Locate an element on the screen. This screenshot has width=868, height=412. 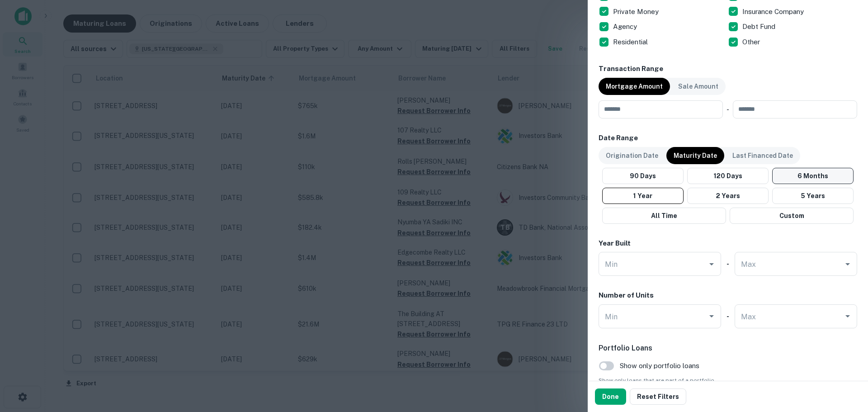
h6: Portfolio Loans is located at coordinates (728, 348).